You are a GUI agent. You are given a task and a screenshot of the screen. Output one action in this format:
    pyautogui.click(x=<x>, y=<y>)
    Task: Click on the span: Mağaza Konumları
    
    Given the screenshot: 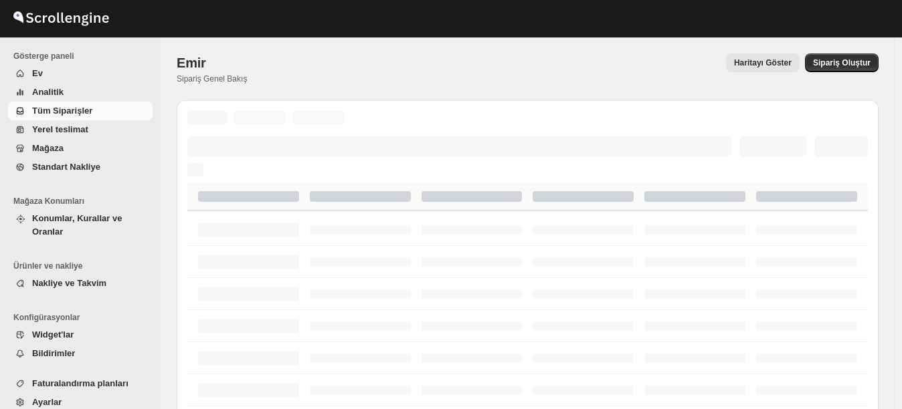 What is the action you would take?
    pyautogui.click(x=84, y=201)
    